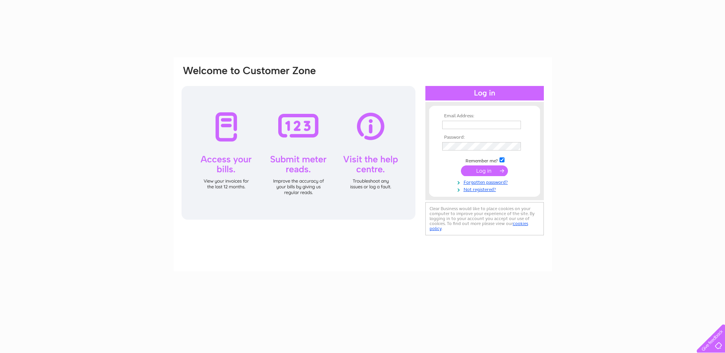  I want to click on td: Remember me?, so click(485, 160).